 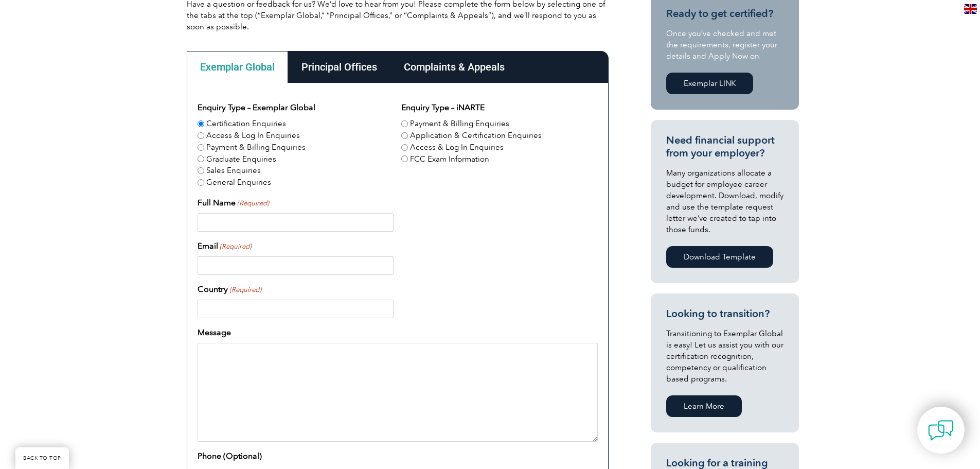 What do you see at coordinates (476, 135) in the screenshot?
I see `label: Application & Certification Enquiries` at bounding box center [476, 135].